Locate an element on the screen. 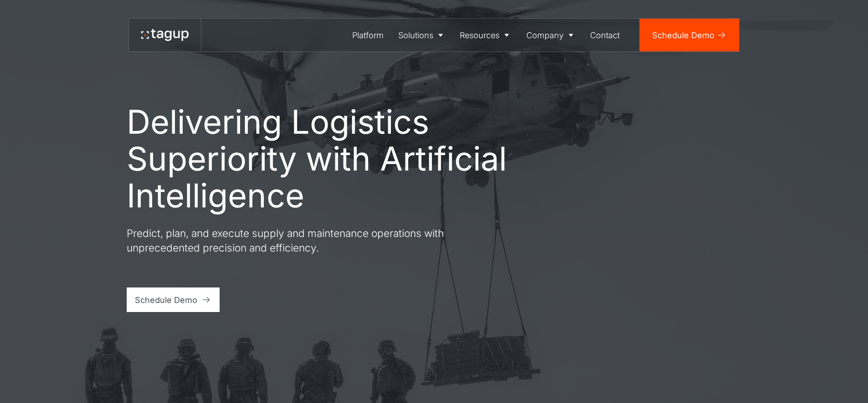  a: Contact is located at coordinates (605, 35).